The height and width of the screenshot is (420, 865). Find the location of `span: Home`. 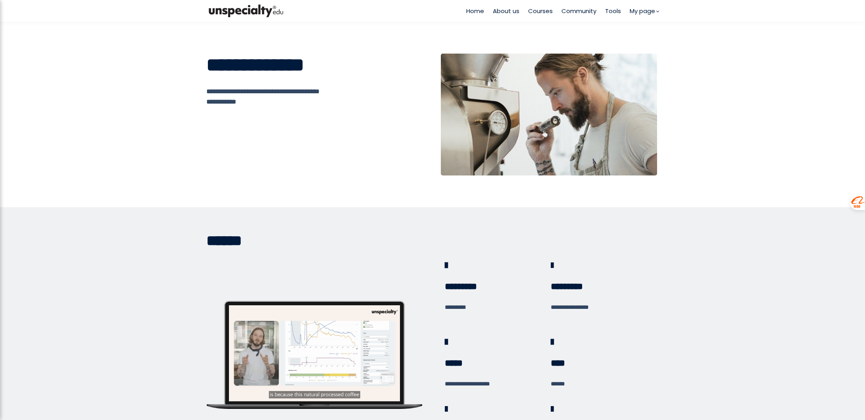

span: Home is located at coordinates (475, 11).